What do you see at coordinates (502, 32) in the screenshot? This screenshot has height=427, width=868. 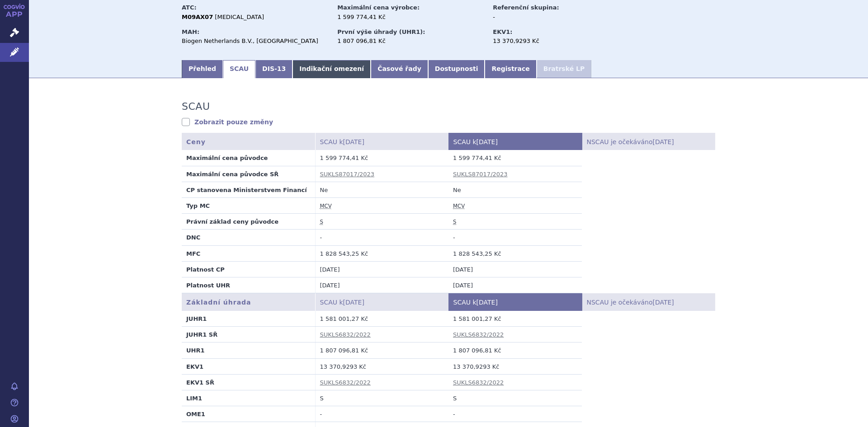 I see `strong: EKV1:` at bounding box center [502, 32].